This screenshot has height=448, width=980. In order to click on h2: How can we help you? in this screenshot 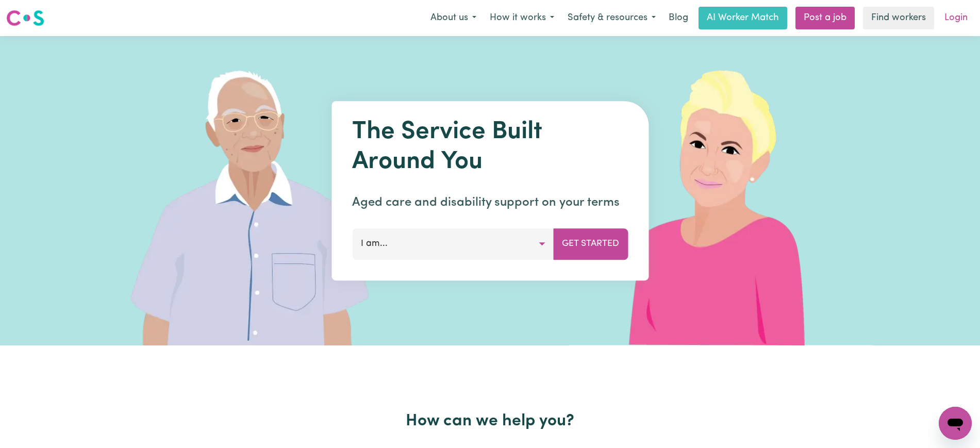, I will do `click(490, 421)`.